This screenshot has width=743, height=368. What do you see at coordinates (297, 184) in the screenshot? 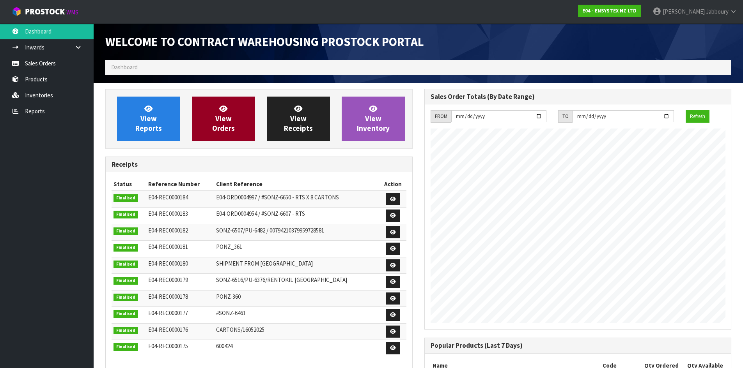
I see `th: Client Reference` at bounding box center [297, 184].